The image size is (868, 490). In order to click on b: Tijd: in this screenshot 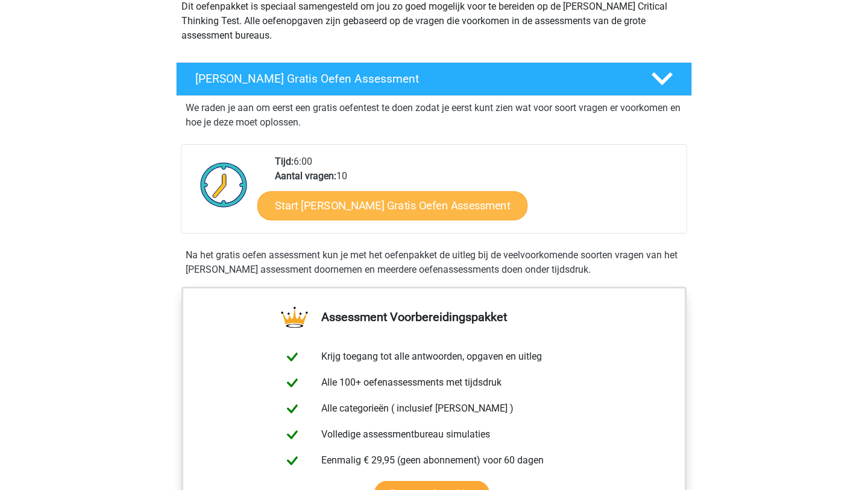, I will do `click(284, 161)`.